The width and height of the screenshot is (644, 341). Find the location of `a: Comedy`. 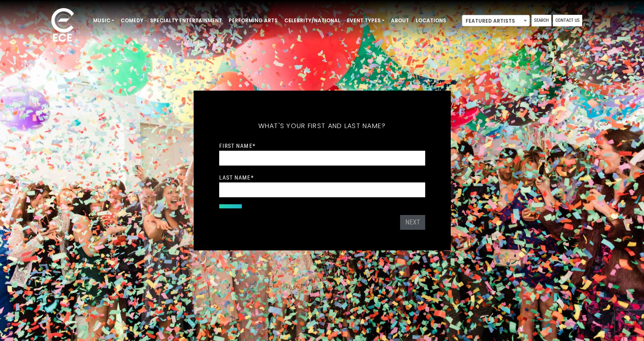

a: Comedy is located at coordinates (132, 21).